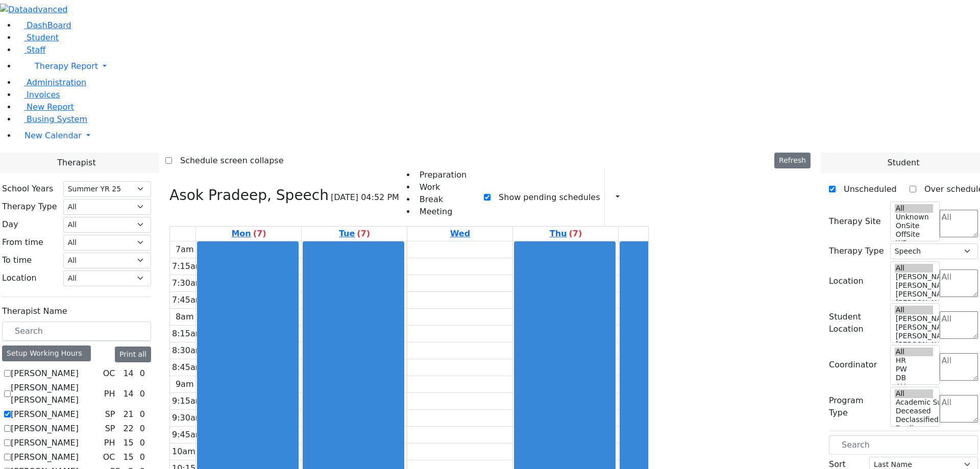  Describe the element at coordinates (44, 95) in the screenshot. I see `span: Invoices` at that location.